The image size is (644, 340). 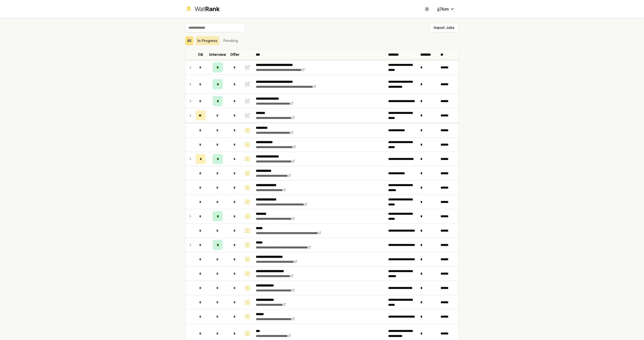 I want to click on span: Rank, so click(x=213, y=9).